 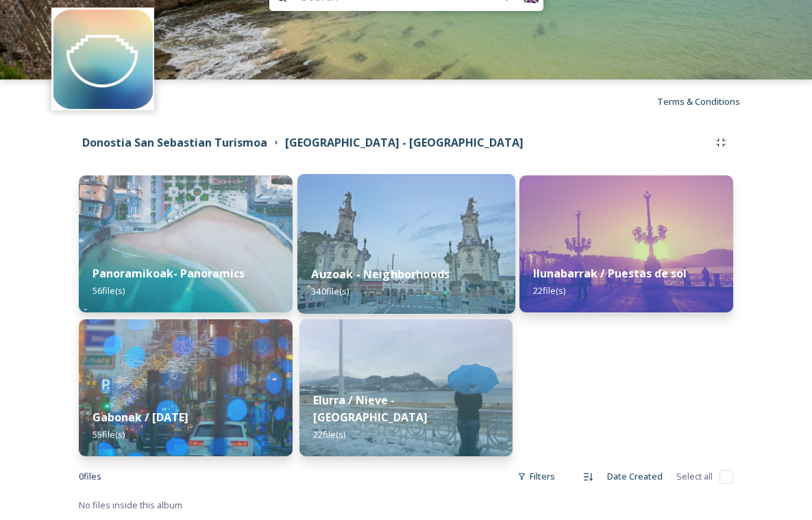 What do you see at coordinates (694, 476) in the screenshot?
I see `span: Select all` at bounding box center [694, 476].